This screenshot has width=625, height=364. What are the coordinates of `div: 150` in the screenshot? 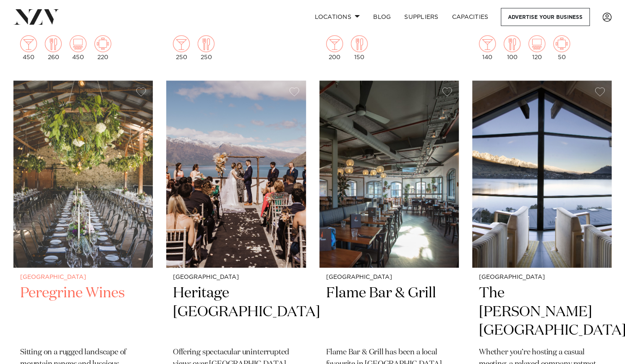 It's located at (359, 48).